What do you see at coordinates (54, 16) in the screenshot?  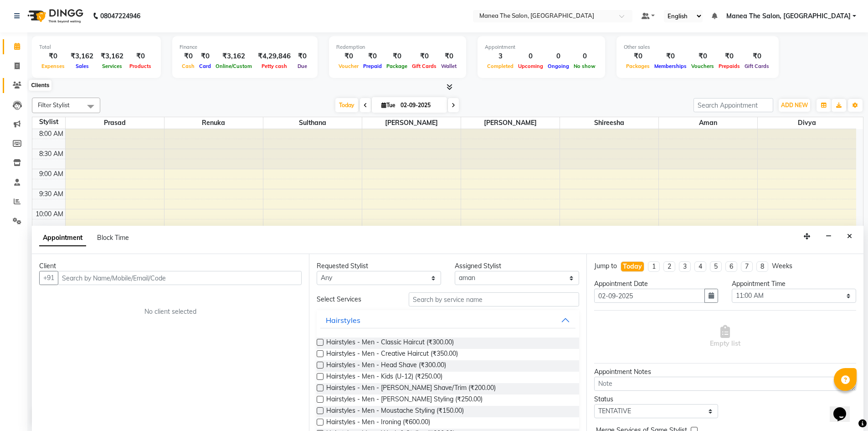 I see `img: logo` at bounding box center [54, 16].